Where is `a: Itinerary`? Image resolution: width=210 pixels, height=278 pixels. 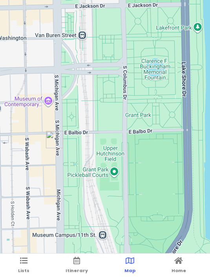
a: Itinerary is located at coordinates (77, 265).